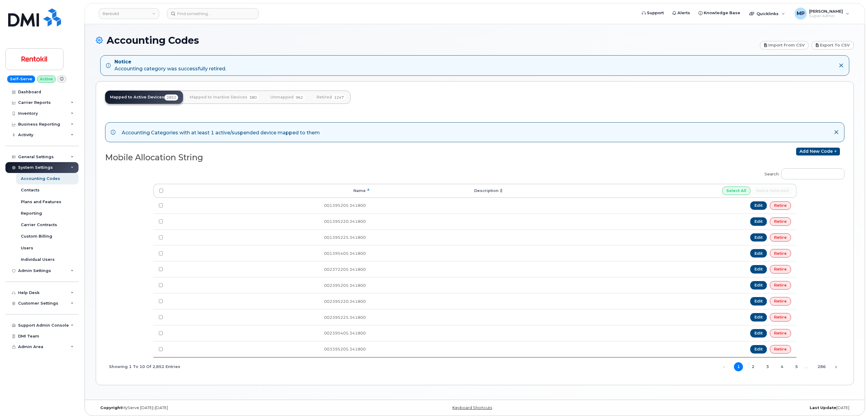 This screenshot has height=416, width=868. I want to click on td: 002395220.341800, so click(270, 301).